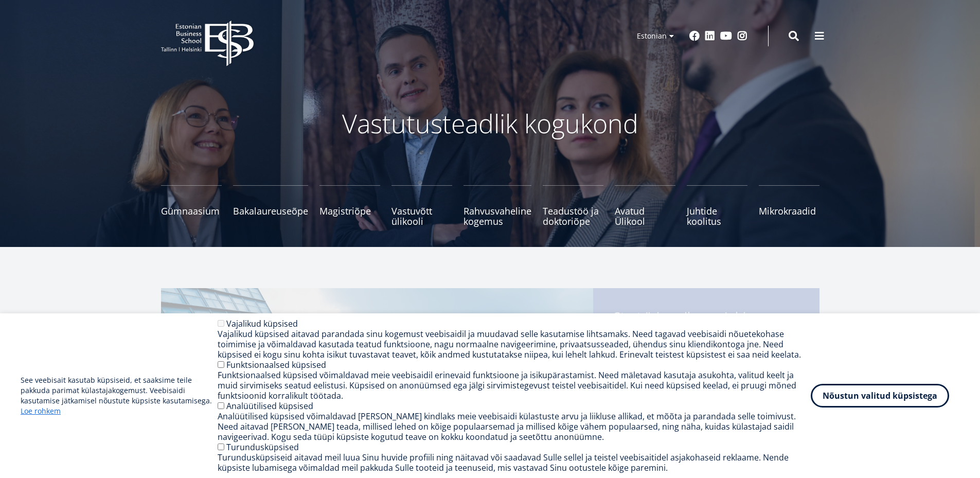 Image resolution: width=980 pixels, height=478 pixels. I want to click on div: Vajalikud küpsised aitavad parandada sinu kogemust veebisaidil ja muudavad selle kasutamise lihts..., so click(514, 344).